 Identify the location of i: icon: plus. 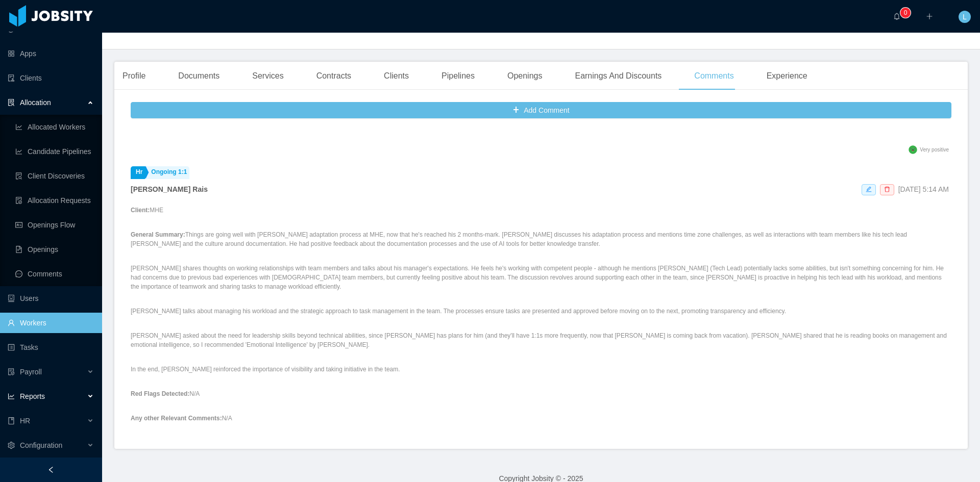
(929, 16).